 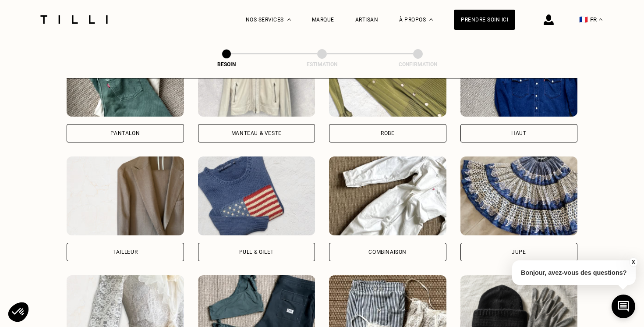 I want to click on img: Tilli retouche votre Jupe, so click(x=519, y=196).